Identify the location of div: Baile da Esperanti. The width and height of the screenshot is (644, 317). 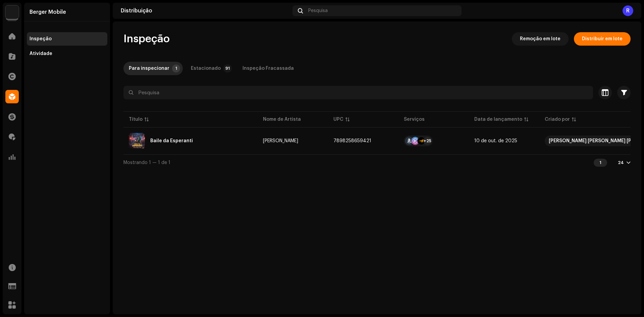
(171, 141).